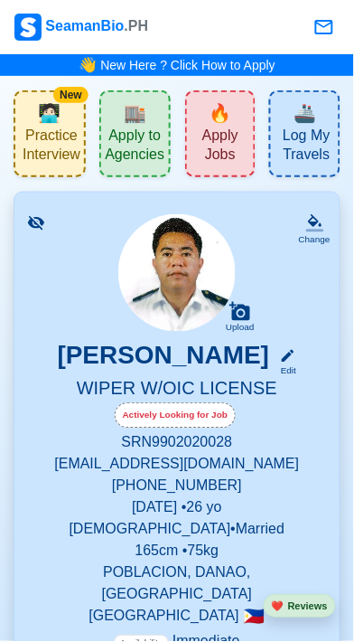 The image size is (354, 642). I want to click on button: heartReviews, so click(300, 606).